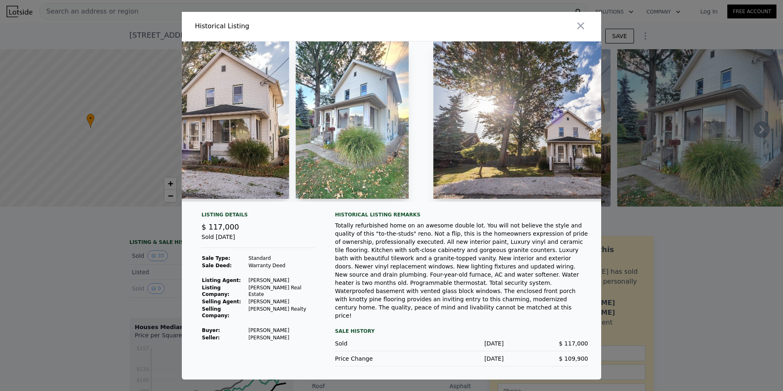 The image size is (783, 391). Describe the element at coordinates (211, 330) in the screenshot. I see `strong: Buyer :` at that location.